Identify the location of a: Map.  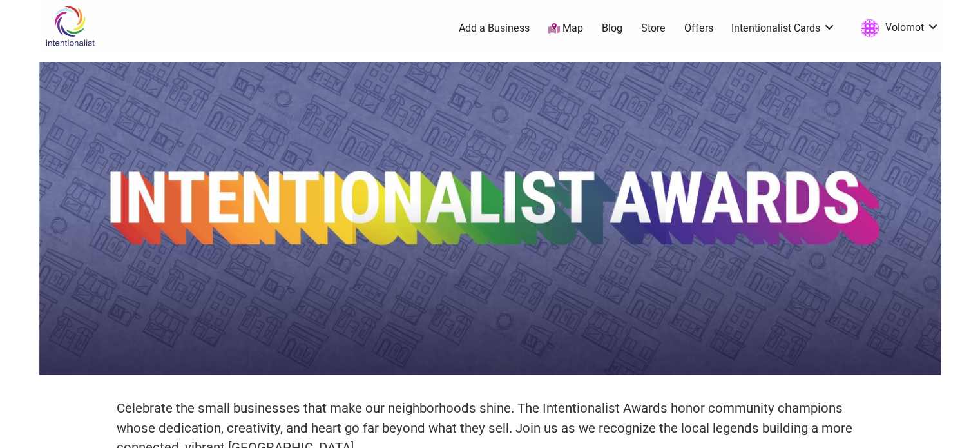
(566, 28).